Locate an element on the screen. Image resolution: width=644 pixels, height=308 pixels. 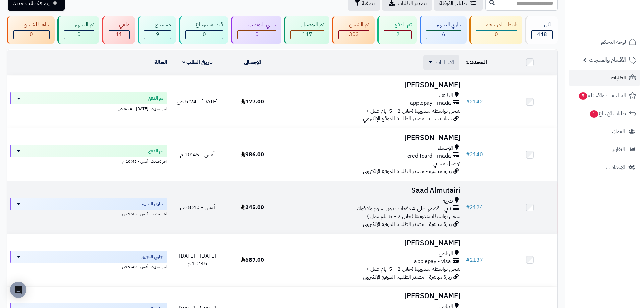
a: الاجراءات is located at coordinates (441, 63).